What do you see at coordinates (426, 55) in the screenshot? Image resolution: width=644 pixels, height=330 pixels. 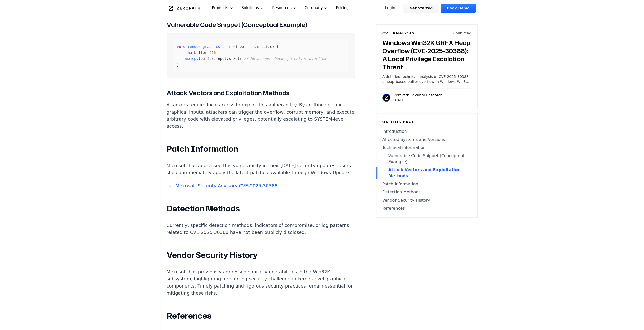 I see `h3: Windows Win32K GRFX Heap Overflow (CVE-2025-30388): A Local Privilege Escalation Threat` at bounding box center [426, 55].